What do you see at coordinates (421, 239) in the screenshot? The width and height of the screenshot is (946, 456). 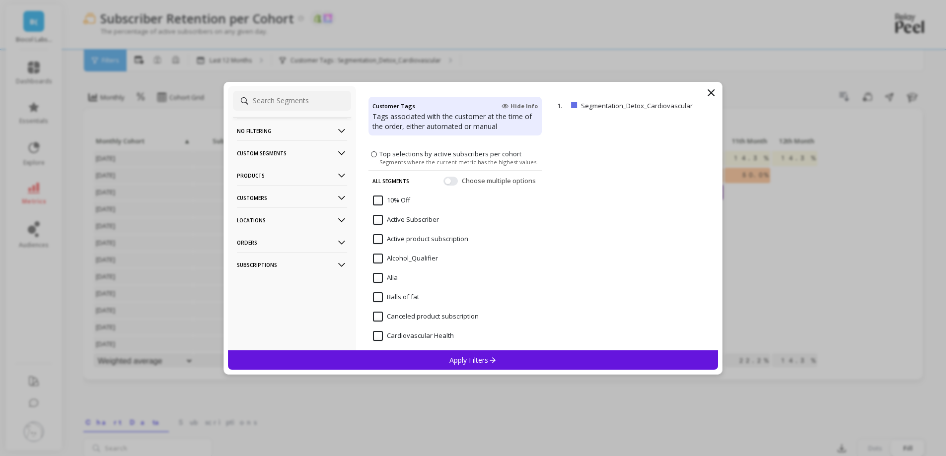 I see `span: Active product subscription` at bounding box center [421, 239].